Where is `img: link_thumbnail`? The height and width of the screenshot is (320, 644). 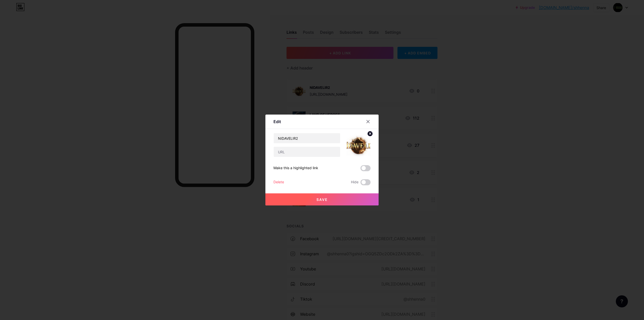 img: link_thumbnail is located at coordinates (359, 145).